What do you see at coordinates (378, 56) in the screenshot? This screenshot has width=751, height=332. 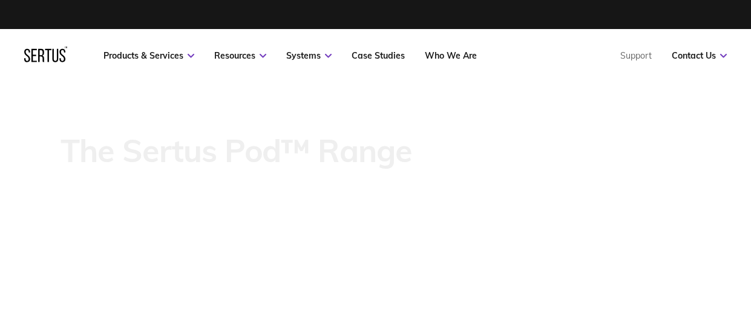 I see `a: Case Studies` at bounding box center [378, 56].